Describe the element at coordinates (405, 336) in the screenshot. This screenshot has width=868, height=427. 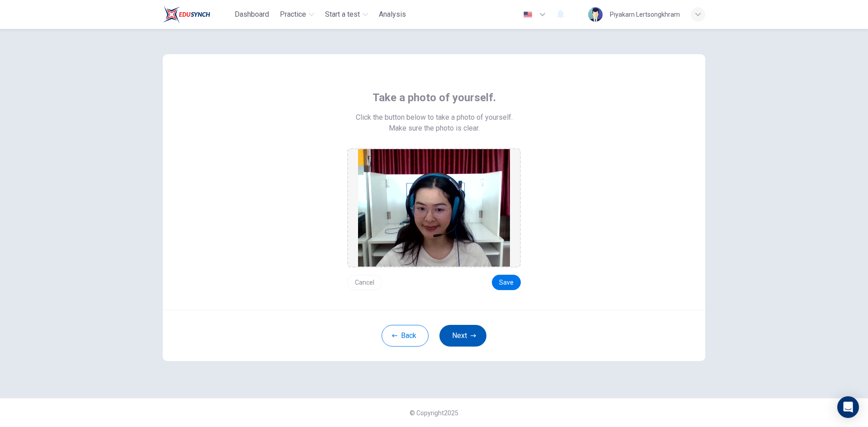
I see `button: Back` at that location.